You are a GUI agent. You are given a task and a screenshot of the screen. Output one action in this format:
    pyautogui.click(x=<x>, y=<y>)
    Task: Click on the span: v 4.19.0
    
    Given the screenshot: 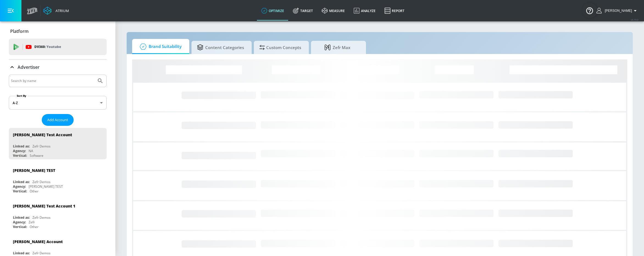 What is the action you would take?
    pyautogui.click(x=634, y=20)
    